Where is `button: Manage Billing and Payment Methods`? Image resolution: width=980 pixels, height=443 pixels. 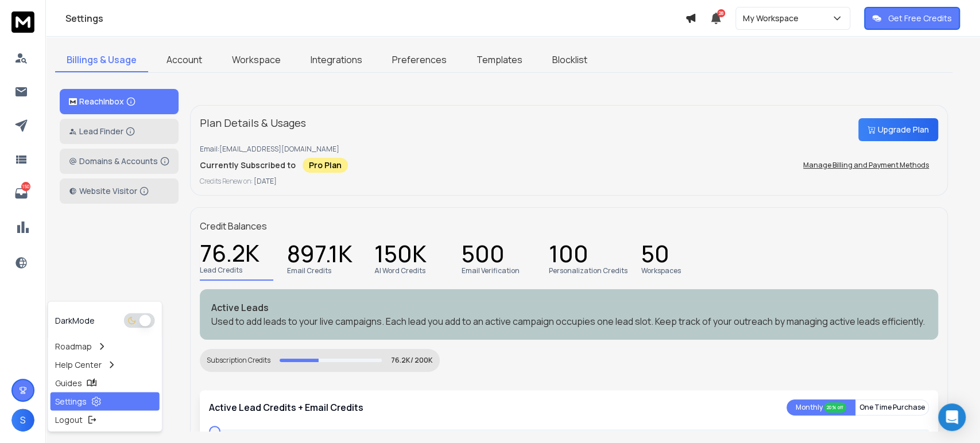
button: Manage Billing and Payment Methods is located at coordinates (866, 165).